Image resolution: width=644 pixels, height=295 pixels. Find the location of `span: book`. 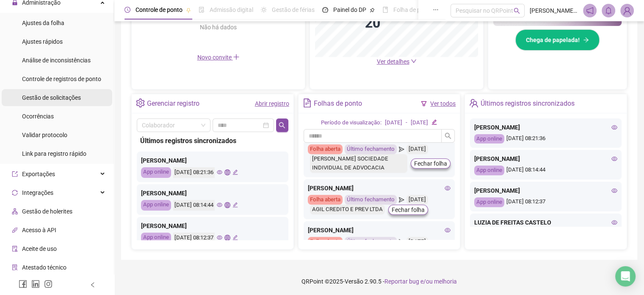

span: book is located at coordinates (385, 10).